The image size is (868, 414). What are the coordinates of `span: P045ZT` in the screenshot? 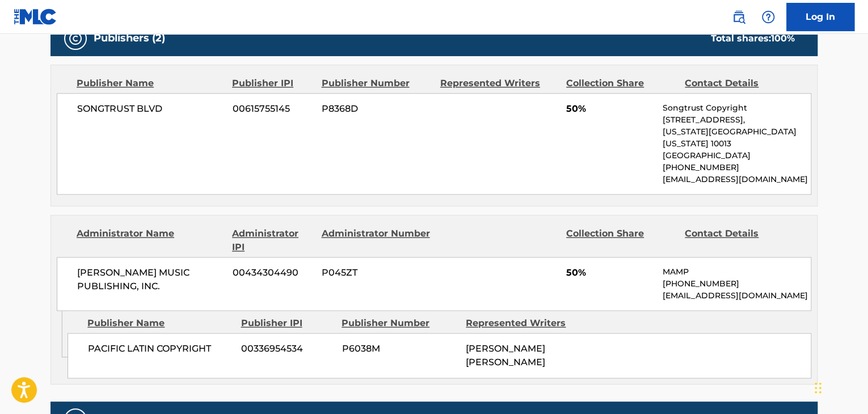 It's located at (376, 273).